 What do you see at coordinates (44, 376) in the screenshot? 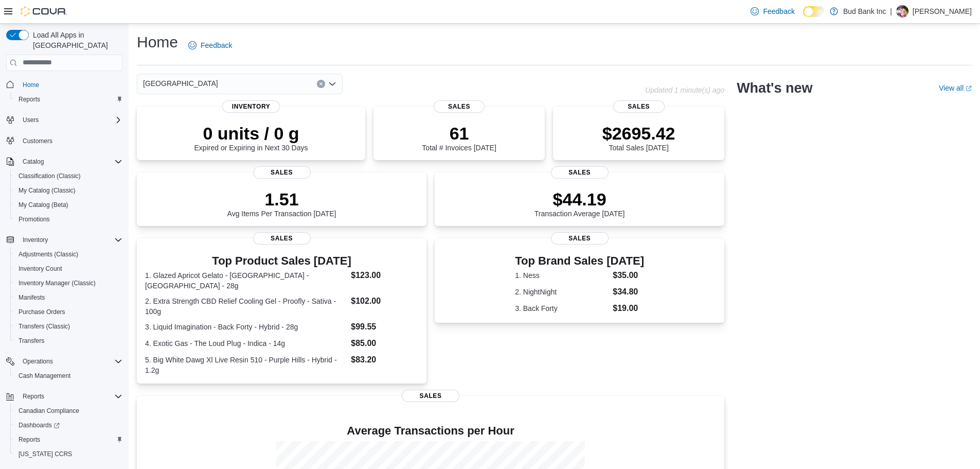
I see `a: Cash Management` at bounding box center [44, 376].